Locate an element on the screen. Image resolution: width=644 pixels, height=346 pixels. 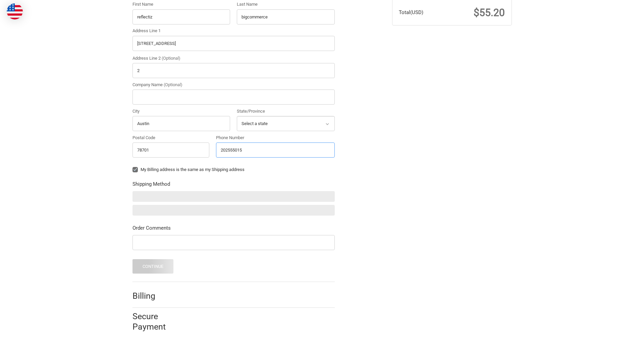
label: Company Name is located at coordinates (233, 85).